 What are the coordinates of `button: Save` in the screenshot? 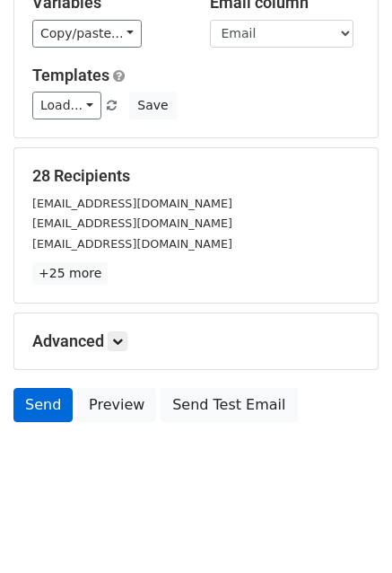 It's located at (153, 105).